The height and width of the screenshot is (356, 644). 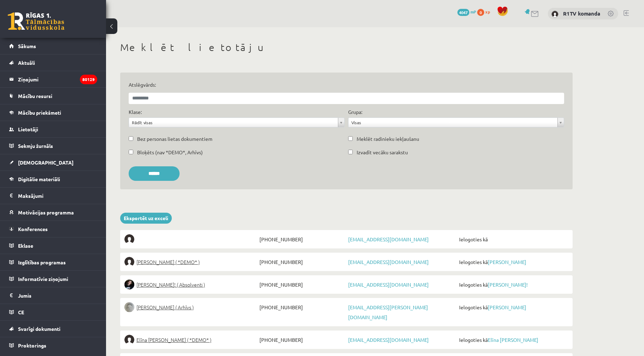 I want to click on label: Grupa:, so click(x=355, y=112).